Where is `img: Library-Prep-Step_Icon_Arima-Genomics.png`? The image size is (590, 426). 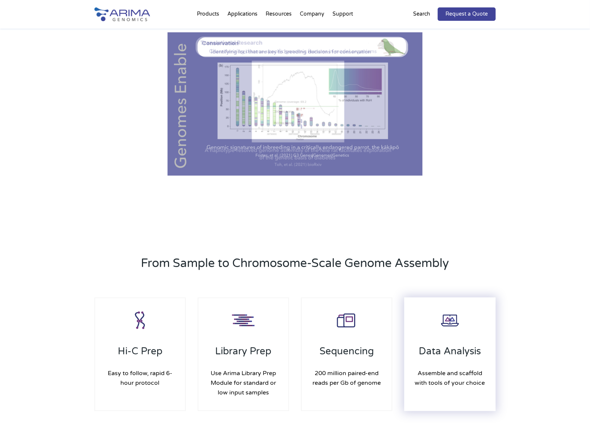
img: Library-Prep-Step_Icon_Arima-Genomics.png is located at coordinates (243, 321).